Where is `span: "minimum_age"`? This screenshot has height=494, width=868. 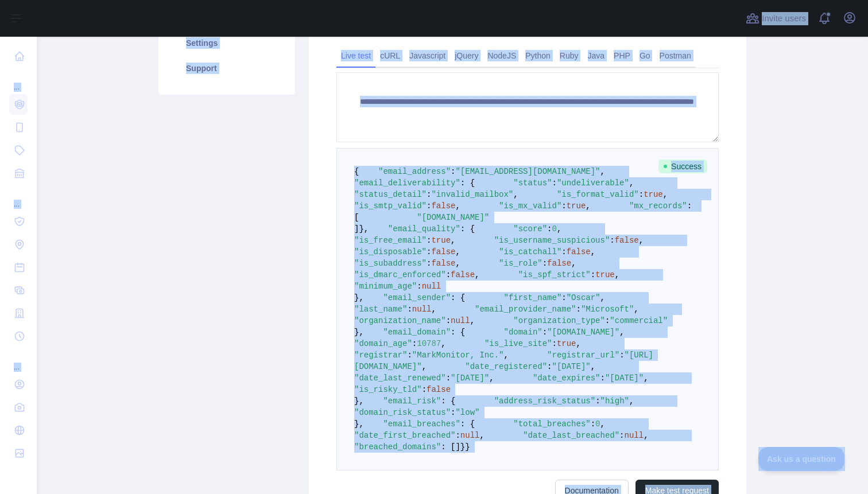 span: "minimum_age" is located at coordinates (385, 286).